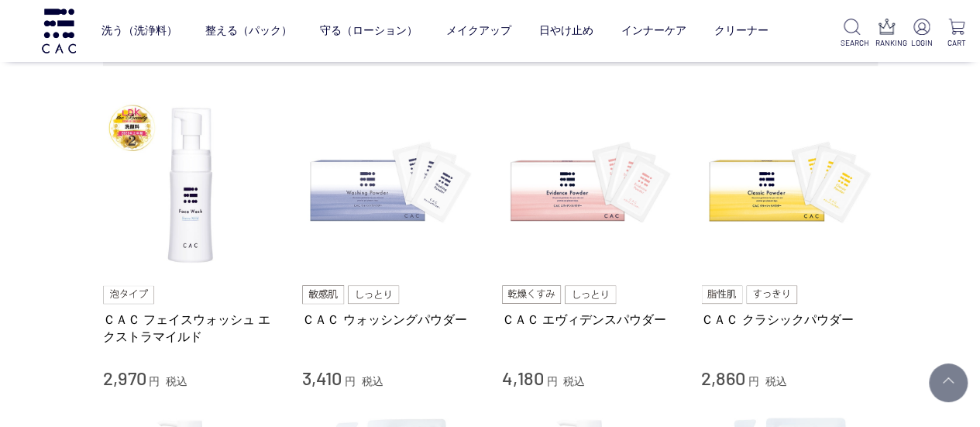 Image resolution: width=980 pixels, height=427 pixels. Describe the element at coordinates (478, 31) in the screenshot. I see `a: メイクアップ` at that location.